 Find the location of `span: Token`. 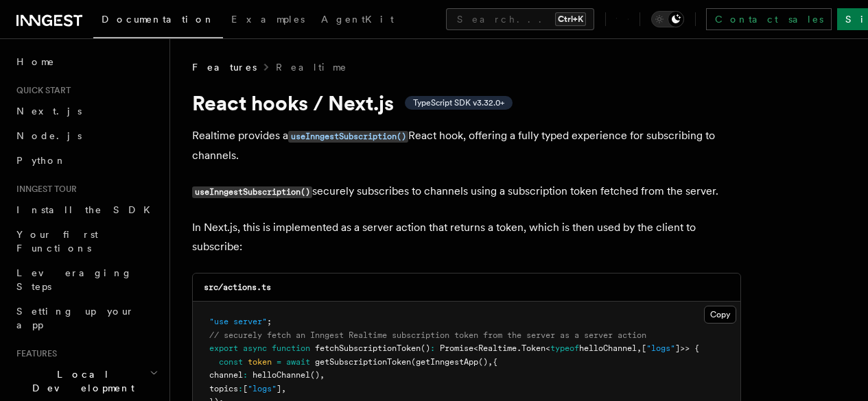

span: Token is located at coordinates (533, 348).